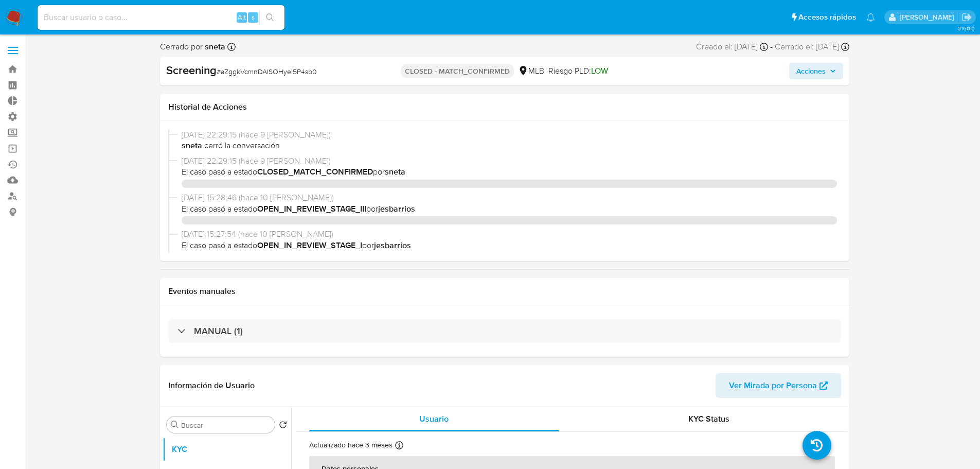 The height and width of the screenshot is (469, 980). Describe the element at coordinates (773, 385) in the screenshot. I see `span: Ver Mirada por Persona` at that location.